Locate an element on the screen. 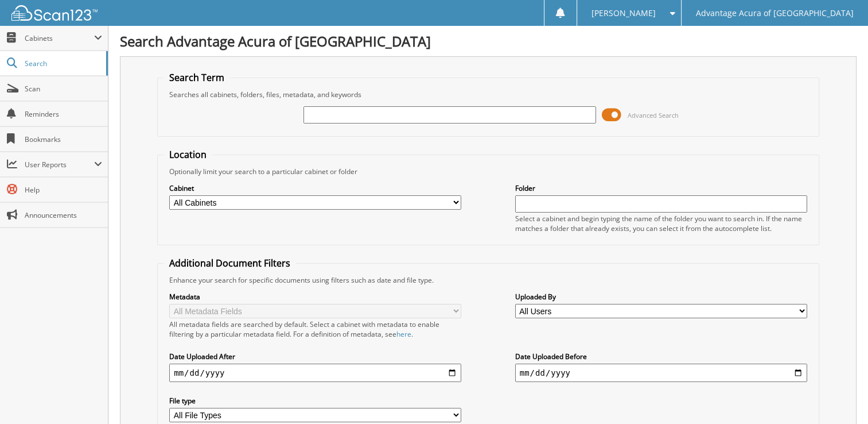  span: Reminders is located at coordinates (63, 114).